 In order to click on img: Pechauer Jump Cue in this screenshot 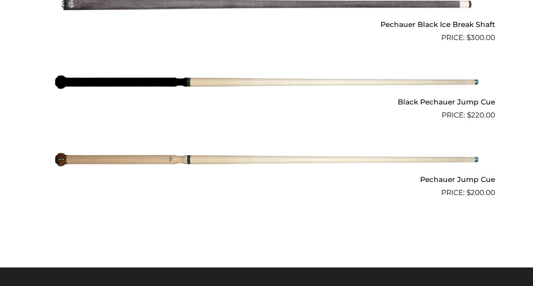, I will do `click(267, 160)`.